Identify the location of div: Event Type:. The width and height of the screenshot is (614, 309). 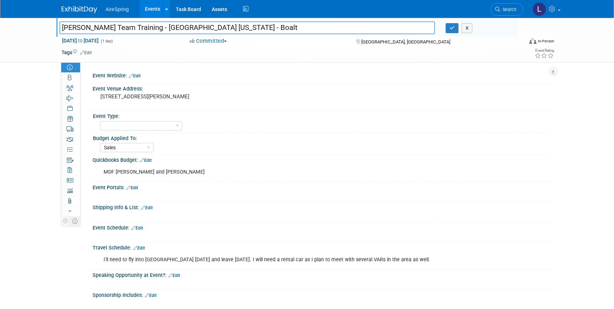
(321, 115).